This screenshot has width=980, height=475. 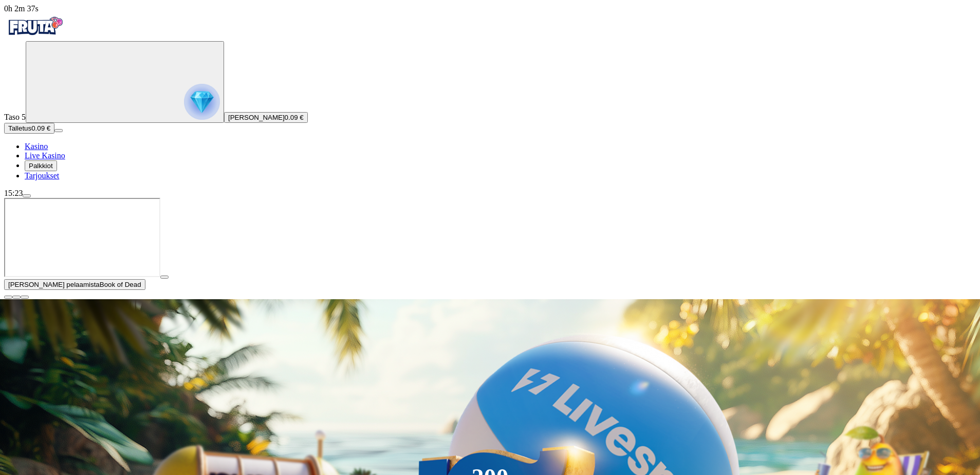 I want to click on button: Talletusplus icon0.09 €, so click(x=29, y=128).